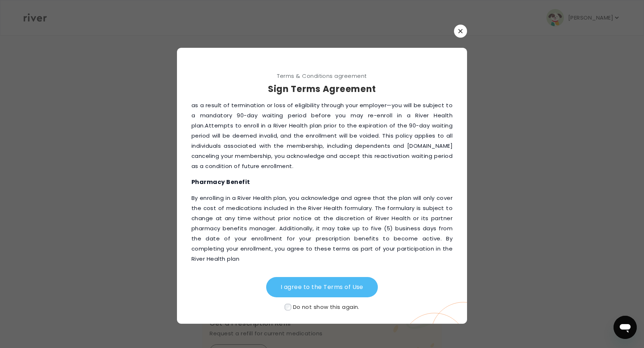 This screenshot has height=348, width=644. What do you see at coordinates (322, 76) in the screenshot?
I see `span: Terms & Conditions agreement` at bounding box center [322, 76].